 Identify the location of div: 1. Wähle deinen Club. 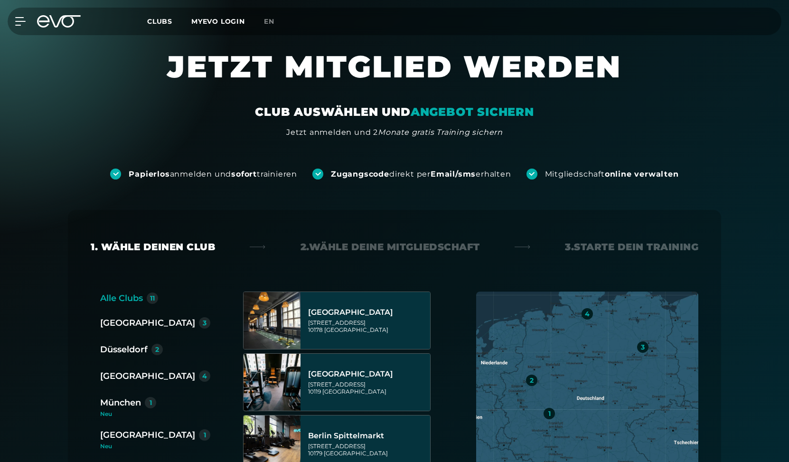
(153, 247).